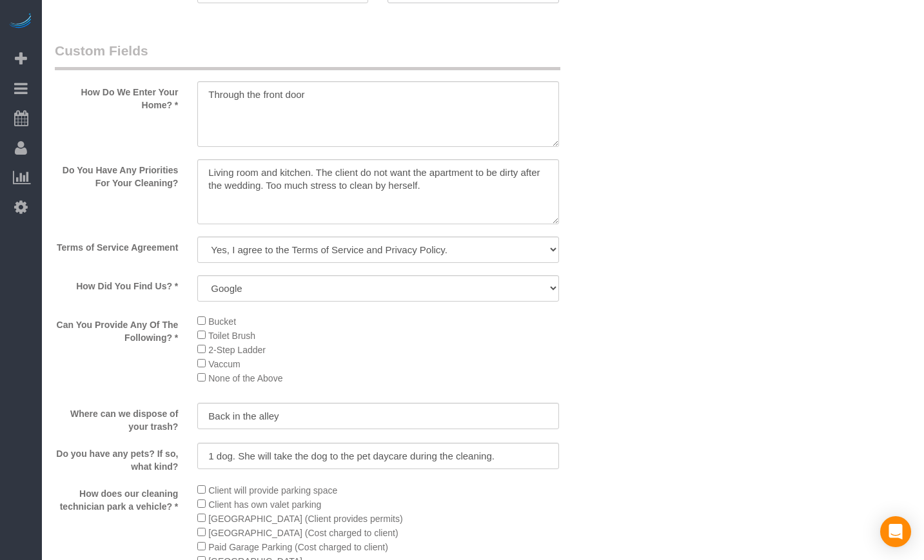 This screenshot has width=924, height=560. What do you see at coordinates (224, 364) in the screenshot?
I see `span: Vaccum` at bounding box center [224, 364].